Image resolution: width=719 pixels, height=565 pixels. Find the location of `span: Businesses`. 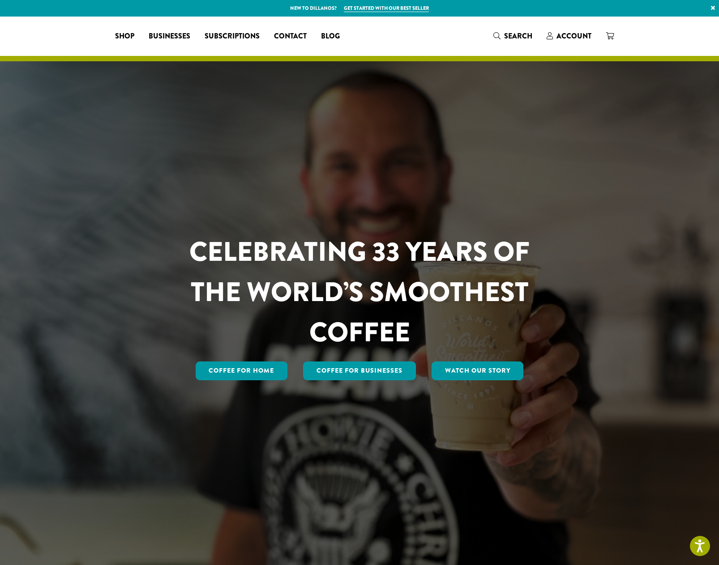

span: Businesses is located at coordinates (169, 36).